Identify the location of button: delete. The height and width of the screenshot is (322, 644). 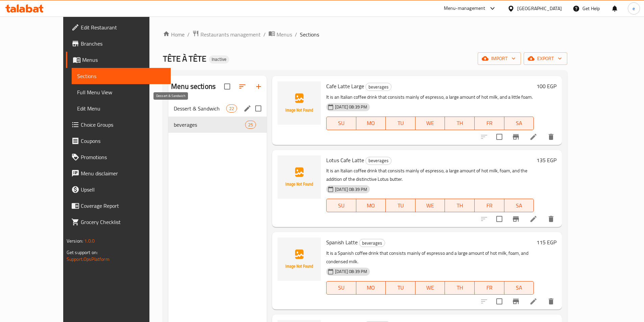
(551, 301).